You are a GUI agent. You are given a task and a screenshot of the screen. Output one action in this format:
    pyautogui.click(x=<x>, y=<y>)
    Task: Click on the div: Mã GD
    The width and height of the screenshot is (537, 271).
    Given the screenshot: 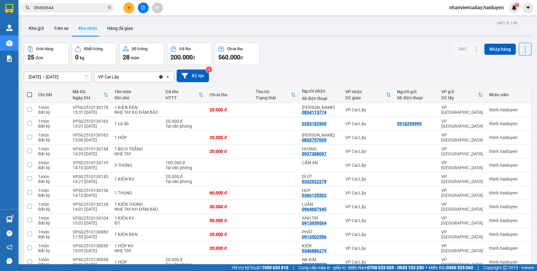 What is the action you would take?
    pyautogui.click(x=88, y=92)
    